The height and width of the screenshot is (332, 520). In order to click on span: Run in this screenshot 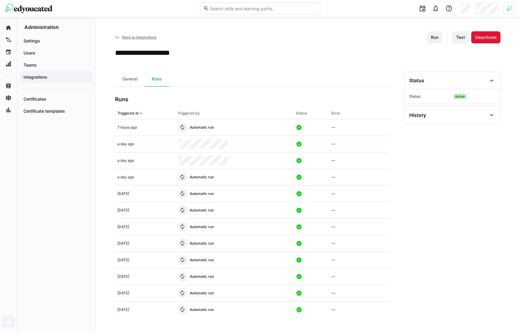, I will do `click(435, 37)`.